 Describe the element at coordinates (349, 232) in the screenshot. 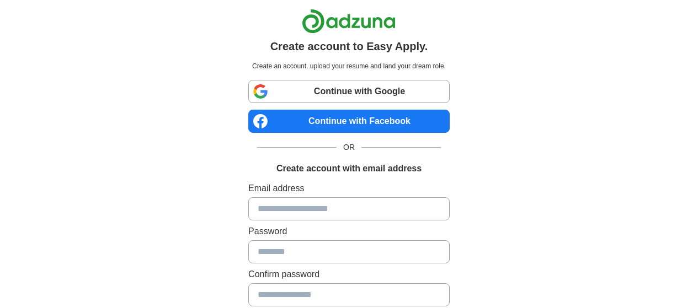

I see `label: Password` at that location.